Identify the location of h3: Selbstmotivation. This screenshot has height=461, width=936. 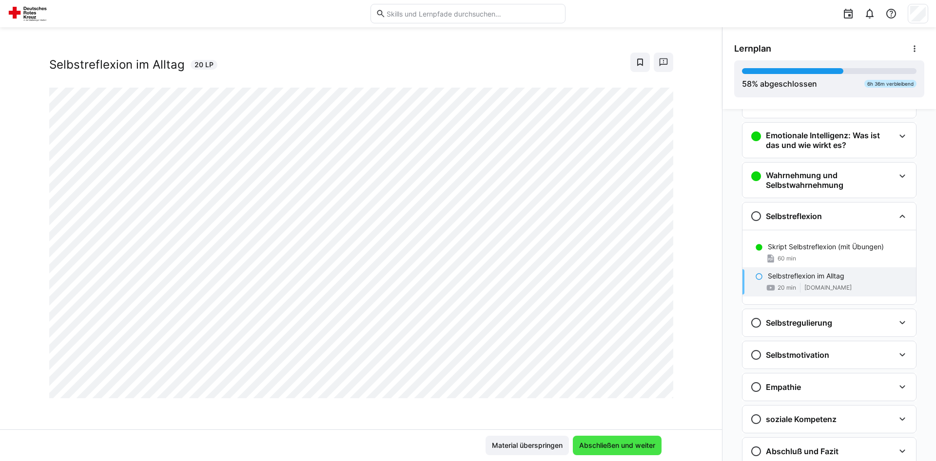
(797, 355).